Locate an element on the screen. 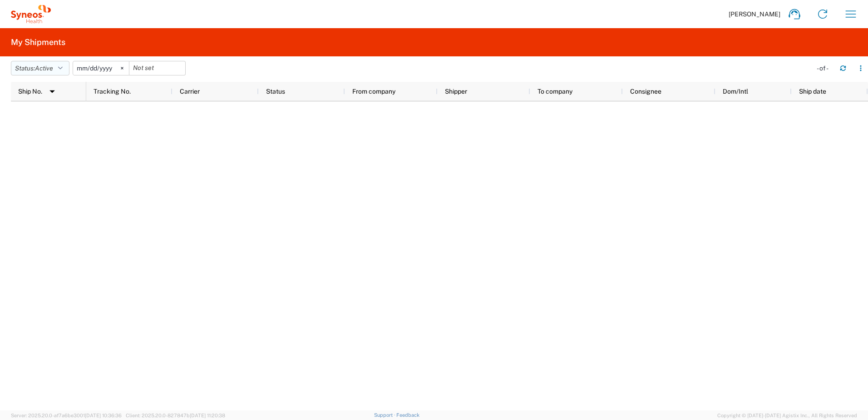 This screenshot has width=868, height=420. button: Status:Active is located at coordinates (40, 68).